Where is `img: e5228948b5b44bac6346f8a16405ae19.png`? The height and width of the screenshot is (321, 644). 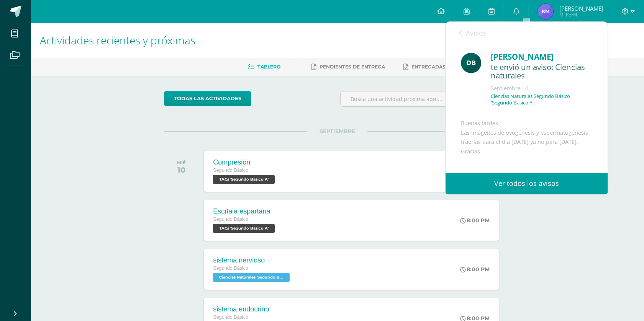
img: e5228948b5b44bac6346f8a16405ae19.png is located at coordinates (546, 11).